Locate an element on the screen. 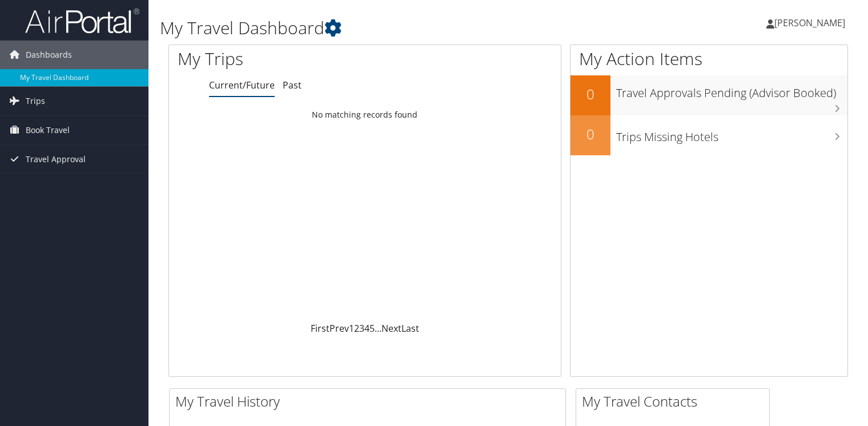  span: Trips is located at coordinates (36, 101).